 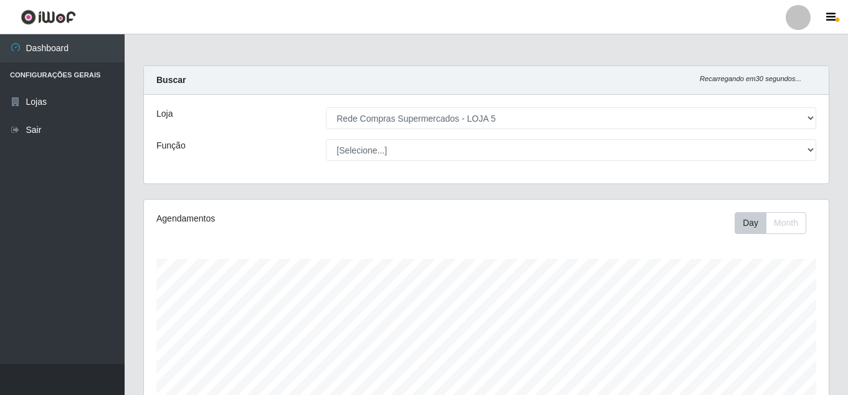 What do you see at coordinates (171, 80) in the screenshot?
I see `strong: Buscar` at bounding box center [171, 80].